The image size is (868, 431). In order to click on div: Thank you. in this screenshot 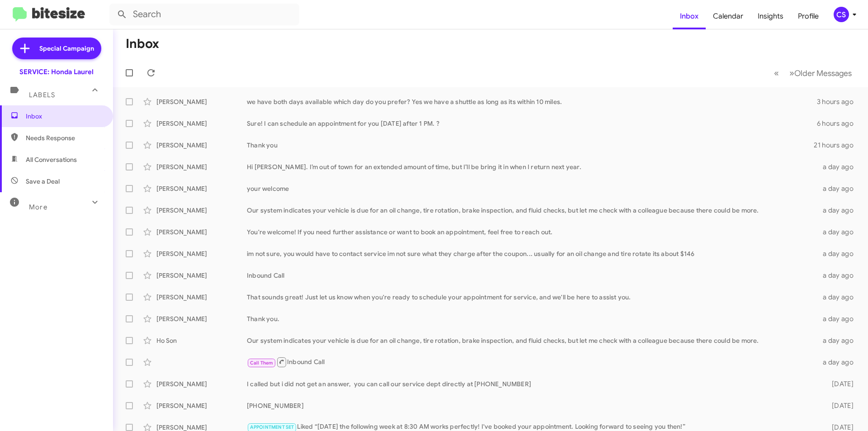, I will do `click(532, 319)`.